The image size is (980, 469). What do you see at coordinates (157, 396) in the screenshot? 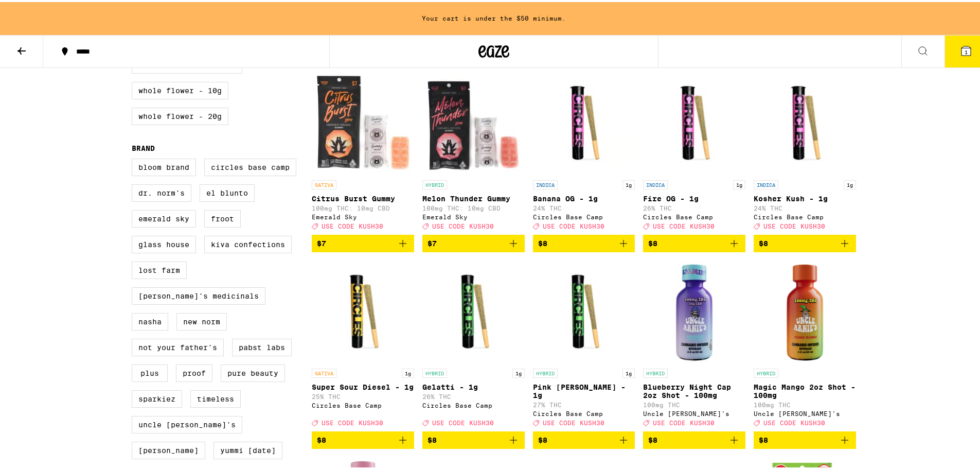
I see `label: Sparkiez` at bounding box center [157, 396].